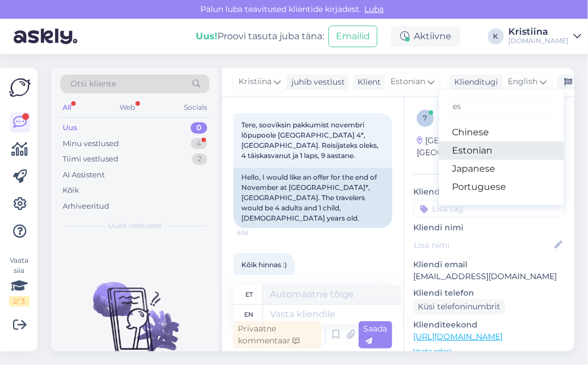 The image size is (588, 365). I want to click on div: Aktiivne, so click(426, 36).